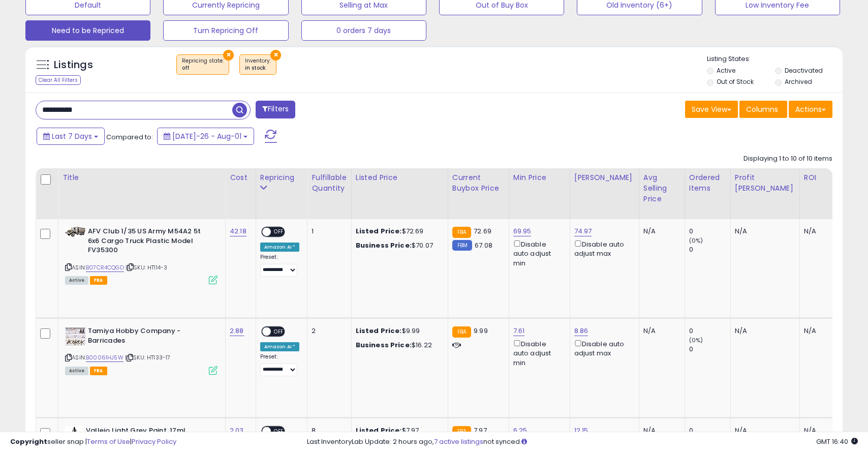 The width and height of the screenshot is (868, 452). Describe the element at coordinates (237, 331) in the screenshot. I see `a: 2.88` at that location.